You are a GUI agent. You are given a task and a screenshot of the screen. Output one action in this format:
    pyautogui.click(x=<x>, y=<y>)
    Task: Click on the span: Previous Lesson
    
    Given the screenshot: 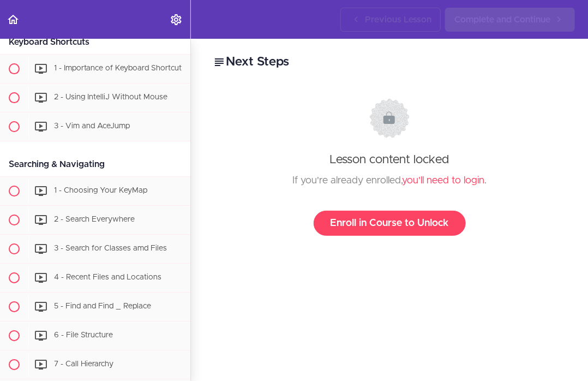 What is the action you would take?
    pyautogui.click(x=398, y=20)
    